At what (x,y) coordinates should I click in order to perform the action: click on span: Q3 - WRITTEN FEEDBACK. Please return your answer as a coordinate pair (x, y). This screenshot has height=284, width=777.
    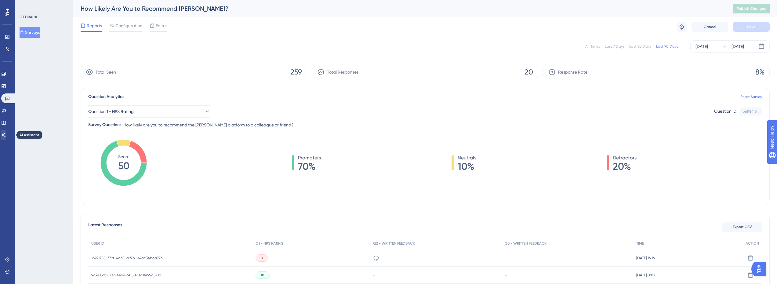
    Looking at the image, I should click on (526, 243).